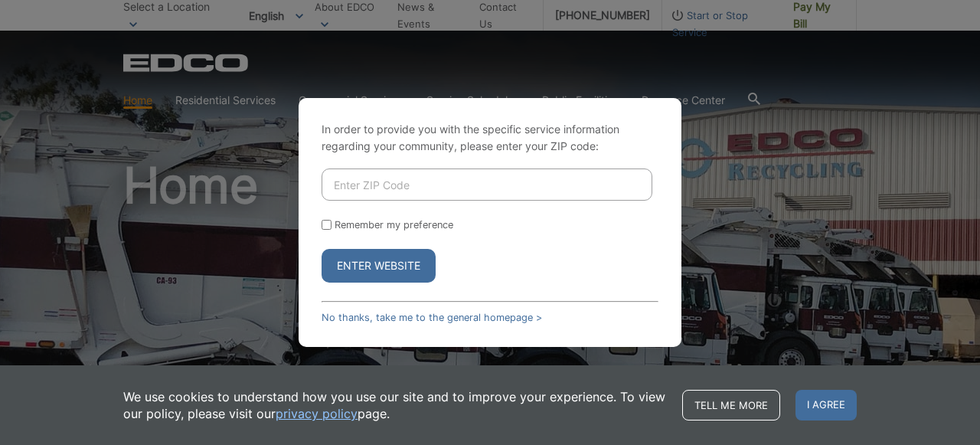 The width and height of the screenshot is (980, 445). I want to click on label: Remember my preference, so click(394, 224).